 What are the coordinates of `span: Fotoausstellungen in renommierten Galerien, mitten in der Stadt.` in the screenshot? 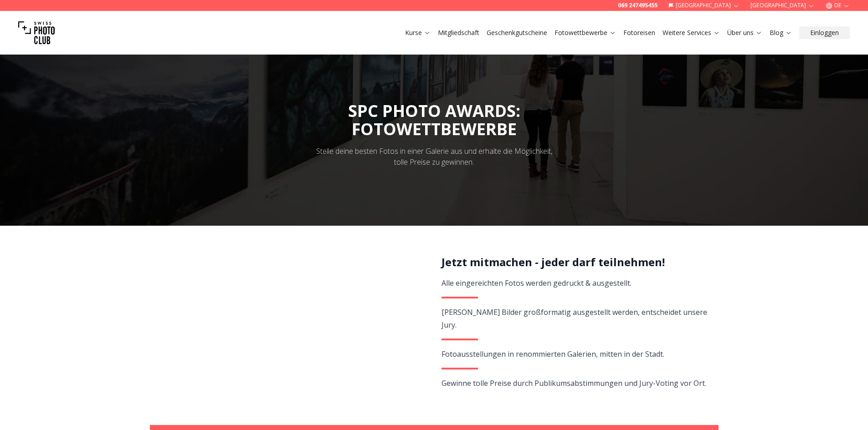 It's located at (553, 354).